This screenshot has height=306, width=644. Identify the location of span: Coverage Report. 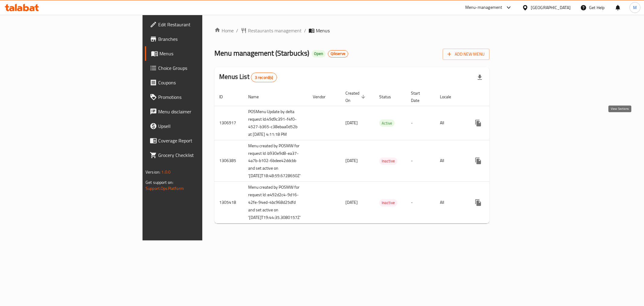
(202, 140).